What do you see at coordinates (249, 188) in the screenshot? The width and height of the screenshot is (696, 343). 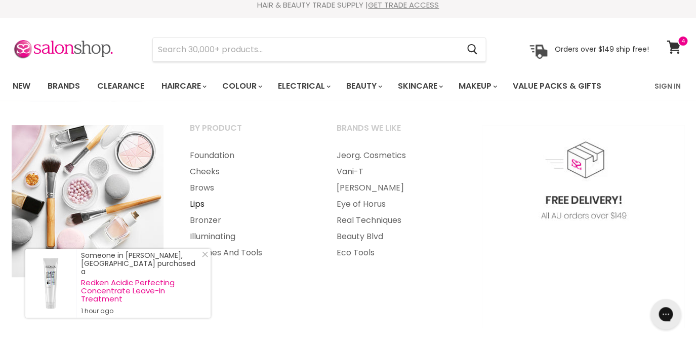 I see `a: Brows` at bounding box center [249, 188].